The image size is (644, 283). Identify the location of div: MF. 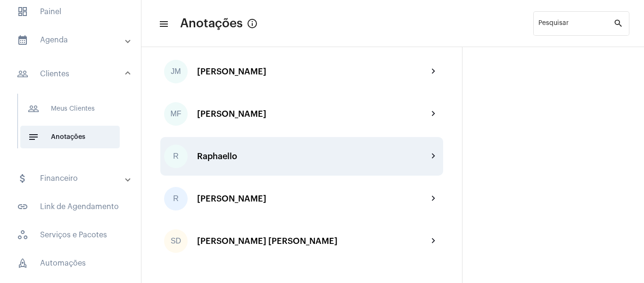
(176, 114).